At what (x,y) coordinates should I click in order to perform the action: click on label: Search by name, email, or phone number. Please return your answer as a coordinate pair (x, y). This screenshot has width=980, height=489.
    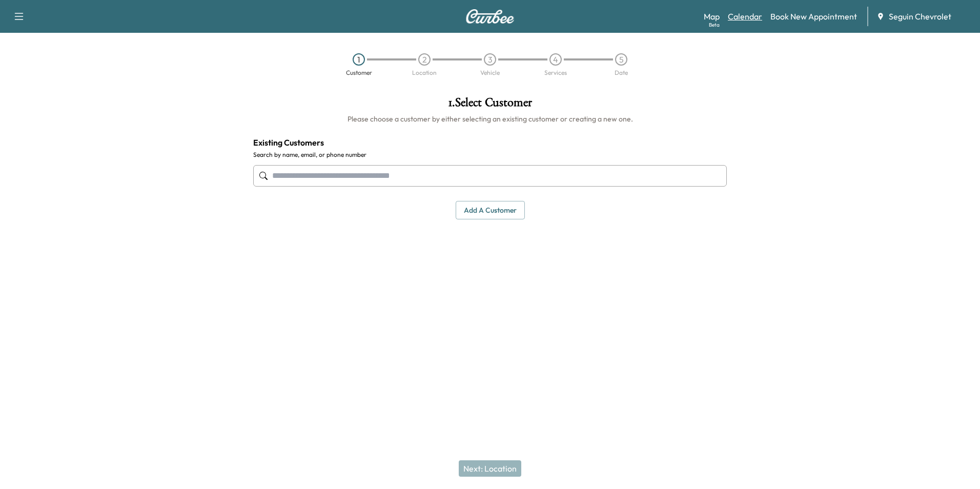
    Looking at the image, I should click on (490, 155).